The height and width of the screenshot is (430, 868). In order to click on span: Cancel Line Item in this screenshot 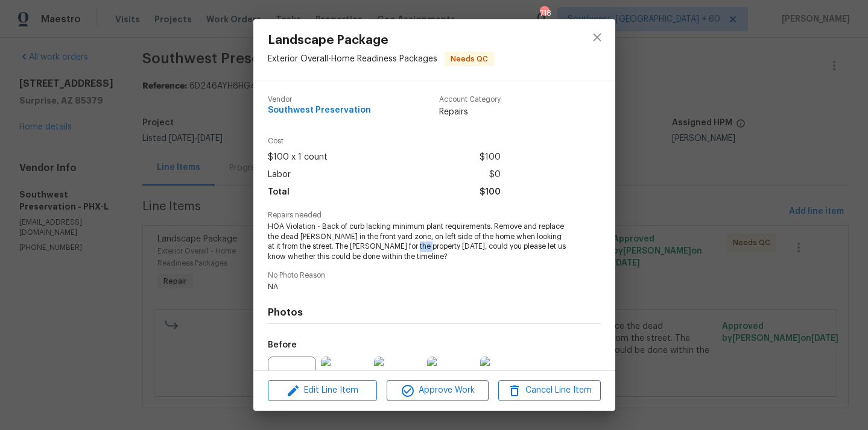, I will do `click(548, 390)`.